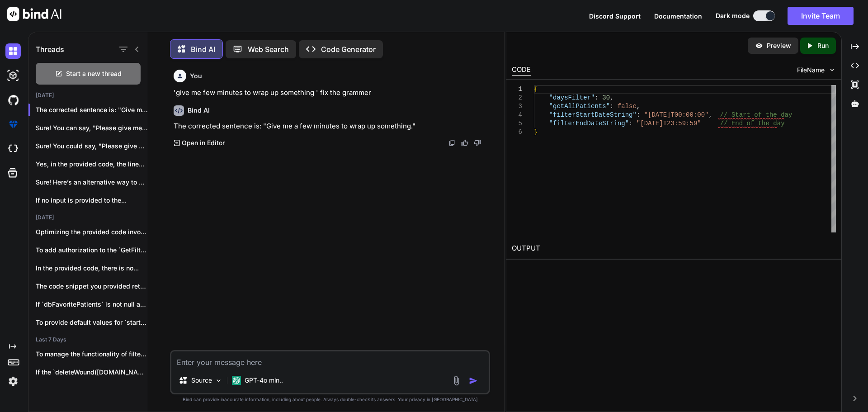  I want to click on img: darkChat, so click(13, 51).